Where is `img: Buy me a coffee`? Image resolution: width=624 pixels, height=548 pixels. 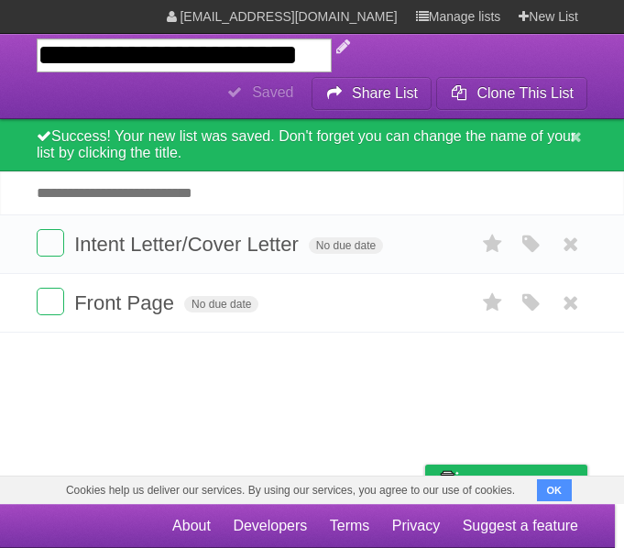 img: Buy me a coffee is located at coordinates (446, 481).